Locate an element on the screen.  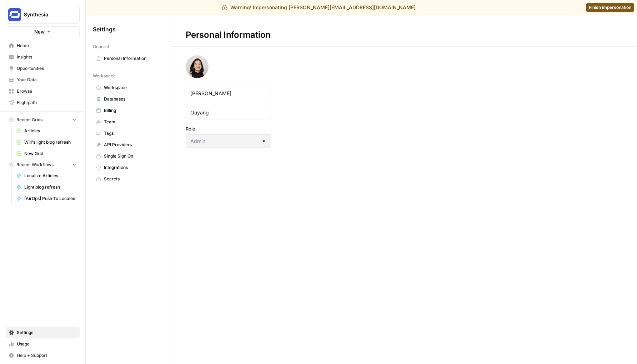
button: Recent Workflows is located at coordinates (43, 165).